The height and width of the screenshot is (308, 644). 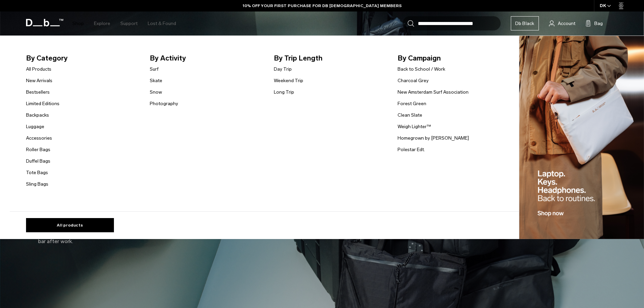 I want to click on span: Account, so click(x=566, y=23).